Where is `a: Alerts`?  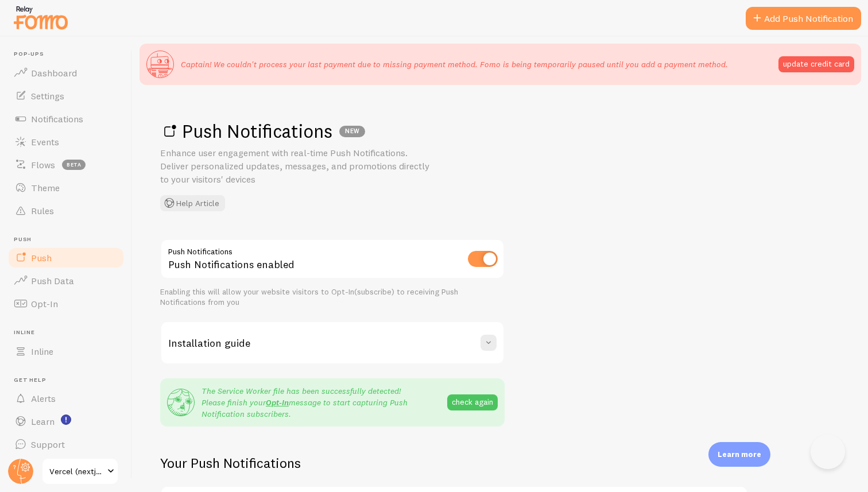
a: Alerts is located at coordinates (66, 398).